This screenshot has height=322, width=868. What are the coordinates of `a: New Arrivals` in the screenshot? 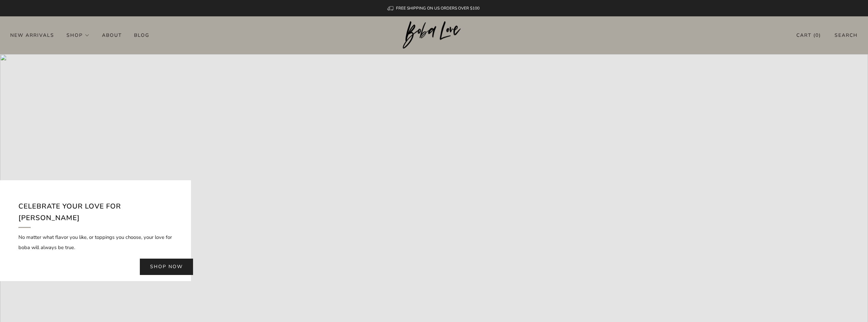 It's located at (32, 35).